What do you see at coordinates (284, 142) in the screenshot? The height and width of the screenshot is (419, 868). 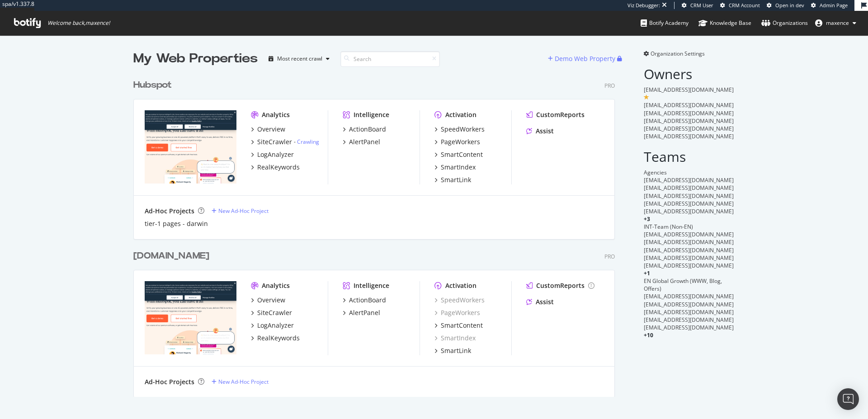 I see `a: SiteCrawler- Crawling` at bounding box center [284, 142].